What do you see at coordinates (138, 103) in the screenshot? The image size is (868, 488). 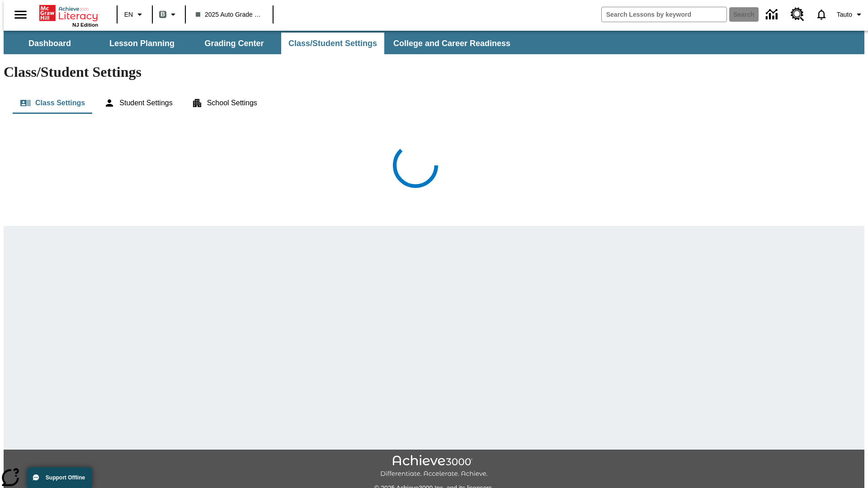 I see `button: Student Settings` at bounding box center [138, 103].